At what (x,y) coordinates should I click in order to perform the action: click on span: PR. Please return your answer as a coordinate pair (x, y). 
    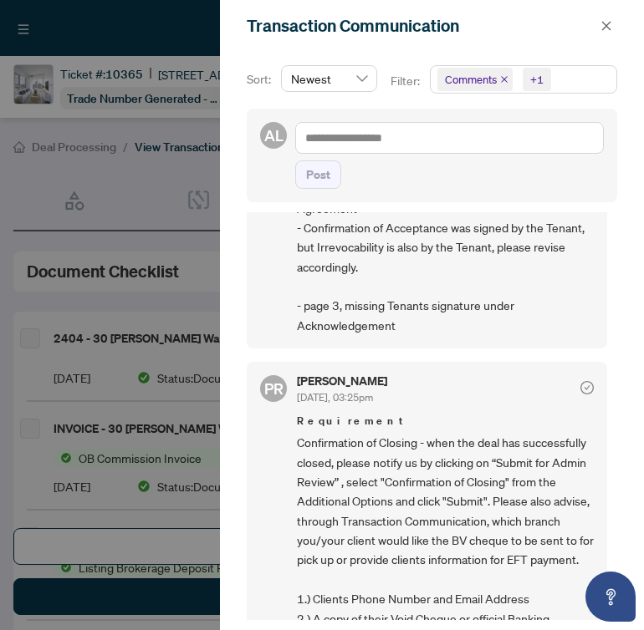
    Looking at the image, I should click on (273, 389).